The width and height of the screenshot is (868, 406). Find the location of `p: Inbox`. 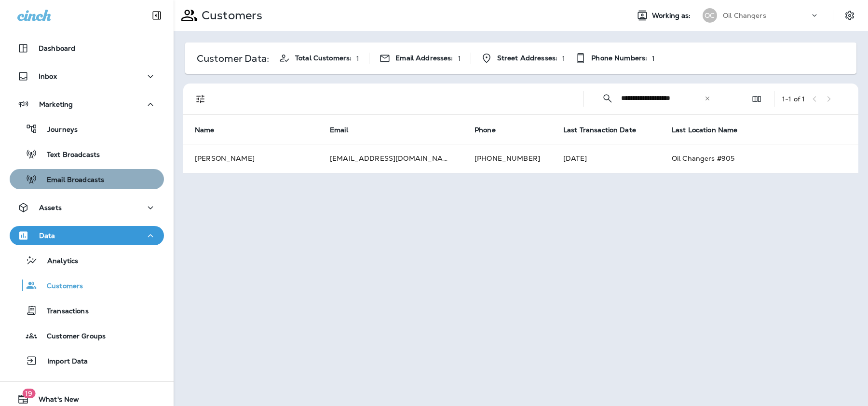

p: Inbox is located at coordinates (48, 76).